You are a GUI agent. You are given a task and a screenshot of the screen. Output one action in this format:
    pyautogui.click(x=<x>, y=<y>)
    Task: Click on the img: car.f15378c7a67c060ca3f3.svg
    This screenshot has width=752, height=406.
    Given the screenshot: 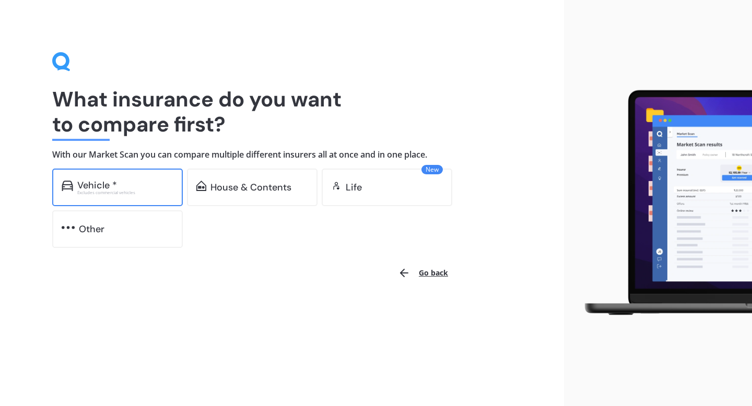 What is the action you would take?
    pyautogui.click(x=67, y=186)
    